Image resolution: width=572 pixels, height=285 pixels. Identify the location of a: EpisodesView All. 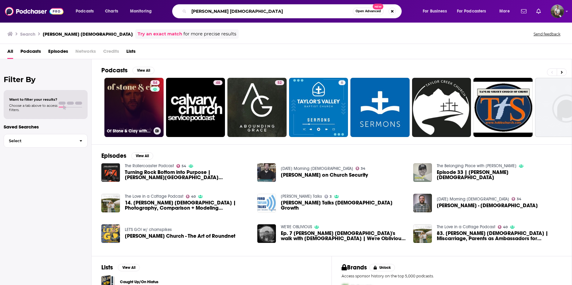
(127, 156).